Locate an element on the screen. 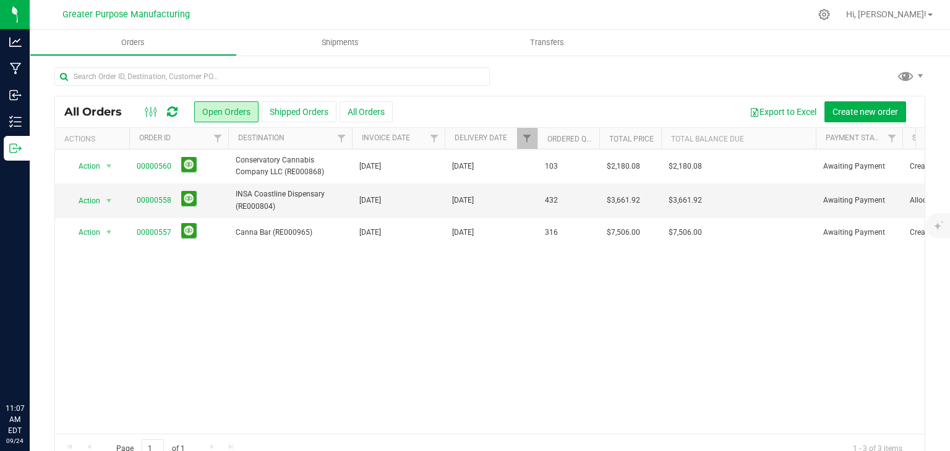 The height and width of the screenshot is (451, 950). p: 09/24 is located at coordinates (15, 441).